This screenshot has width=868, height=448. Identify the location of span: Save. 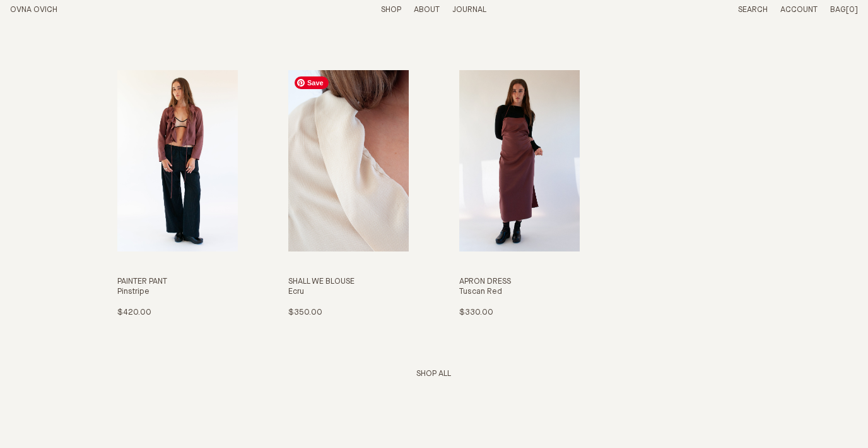
(311, 83).